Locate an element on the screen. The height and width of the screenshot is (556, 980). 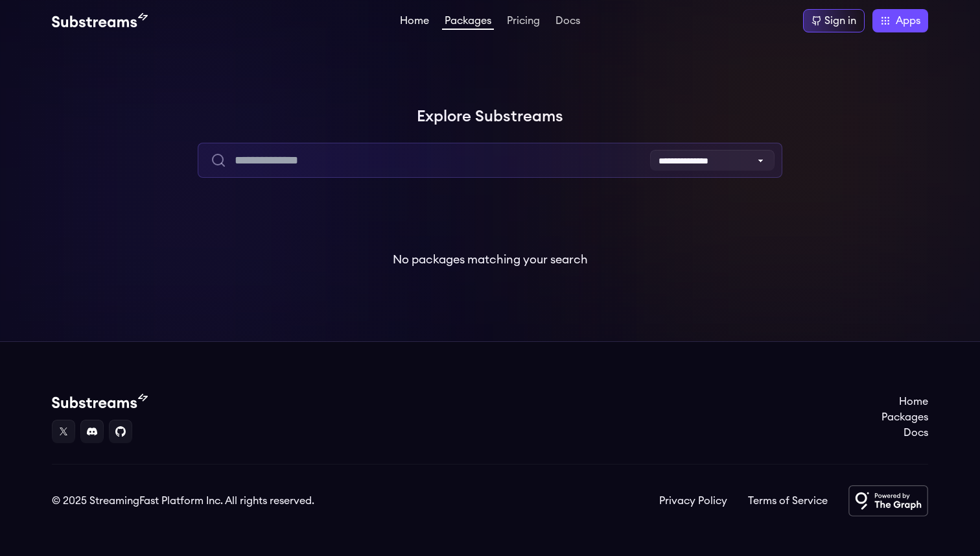
h1: Explore Substreams is located at coordinates (490, 117).